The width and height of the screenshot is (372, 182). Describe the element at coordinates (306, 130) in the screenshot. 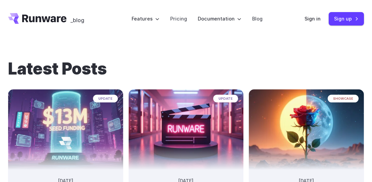

I see `img: Surreal rose in a desert landscape, split between day and night with the sun and moon aligned beh...` at that location.